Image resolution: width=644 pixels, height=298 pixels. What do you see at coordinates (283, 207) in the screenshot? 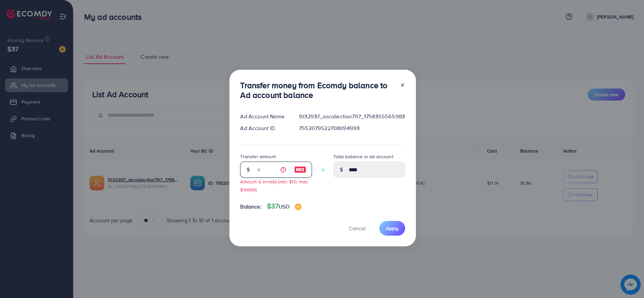
I see `span: USD` at bounding box center [283, 207].